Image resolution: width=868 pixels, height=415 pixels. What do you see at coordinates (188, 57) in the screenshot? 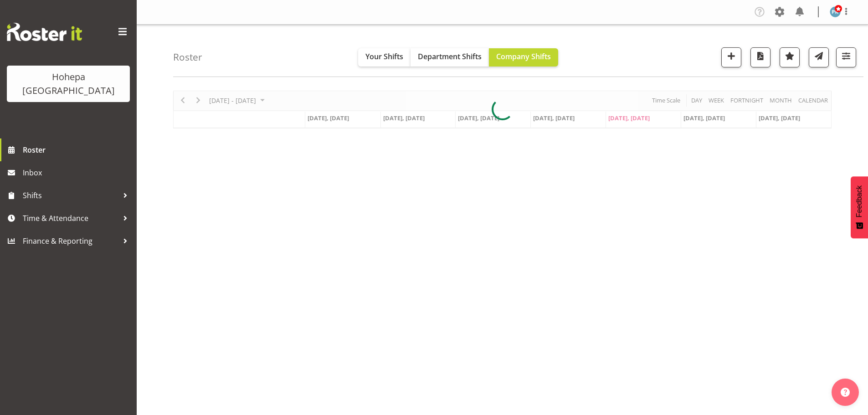
I see `h4: Roster` at bounding box center [188, 57].